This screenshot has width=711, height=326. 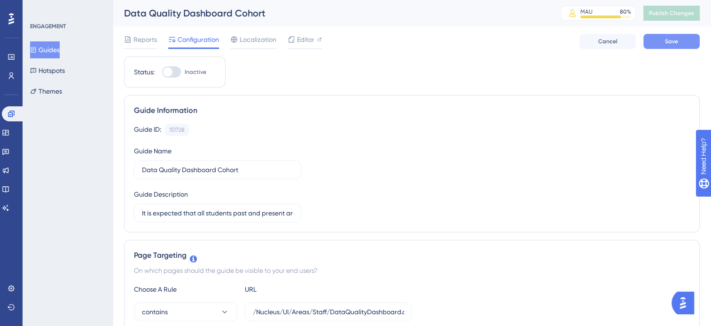 What do you see at coordinates (186, 289) in the screenshot?
I see `div: Choose A Rule` at bounding box center [186, 289].